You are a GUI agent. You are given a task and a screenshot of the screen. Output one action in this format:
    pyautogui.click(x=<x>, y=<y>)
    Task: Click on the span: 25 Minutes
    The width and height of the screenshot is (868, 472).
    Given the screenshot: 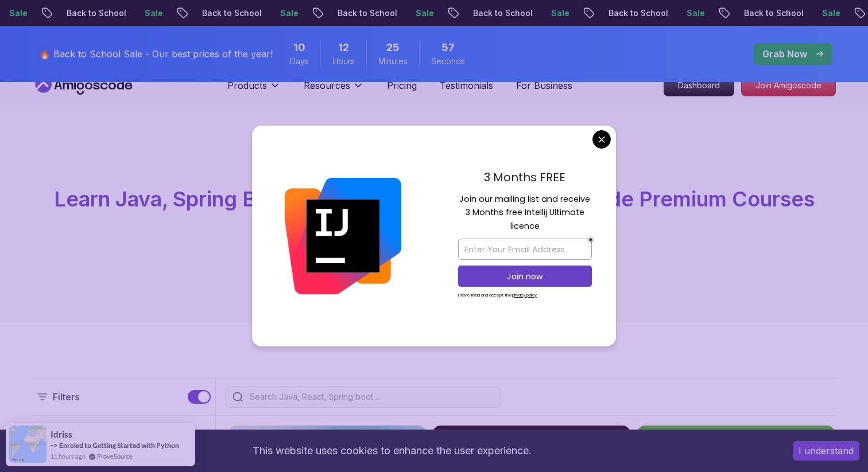 What is the action you would take?
    pyautogui.click(x=392, y=47)
    